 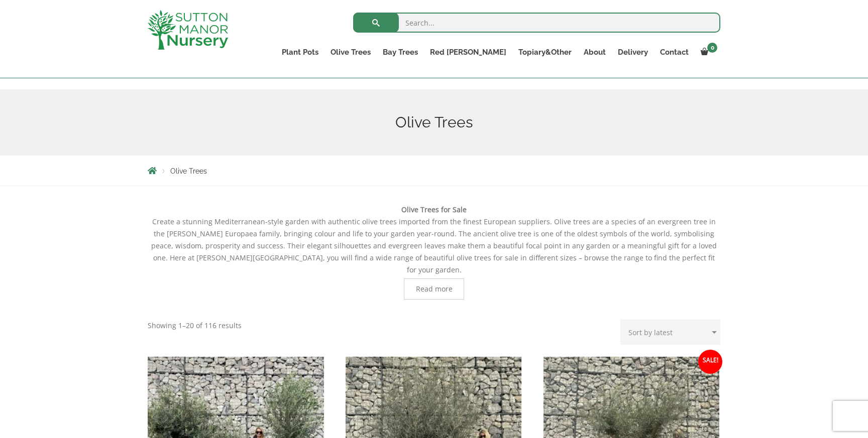 I want to click on a: Plant Pots, so click(x=300, y=53).